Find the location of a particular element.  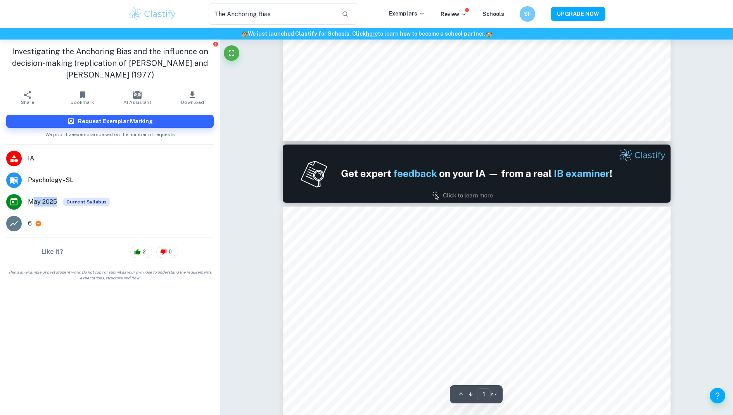

img: Ad is located at coordinates (476, 174).